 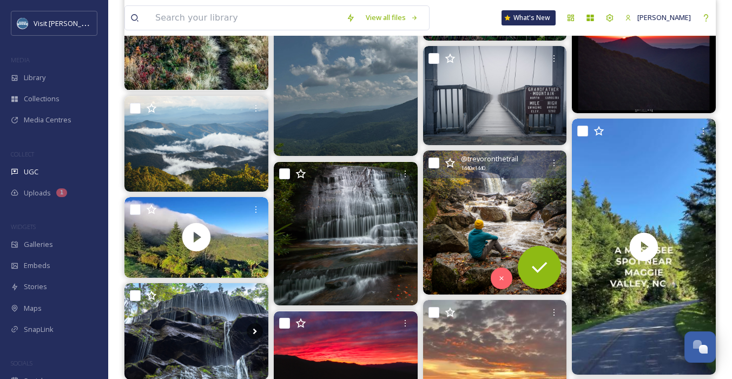 I want to click on img: a little sun hitting low-flow Yellow Branch Falls --- I'll have to revisit when the water is full..., so click(x=196, y=330).